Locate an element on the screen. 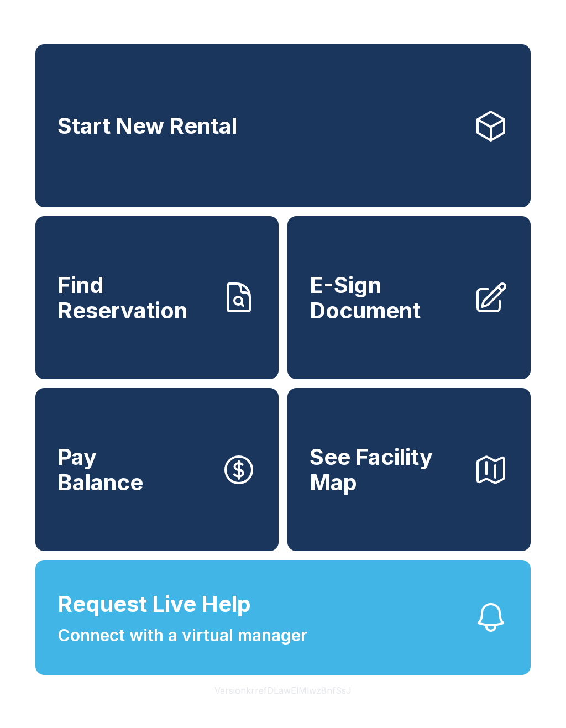 The height and width of the screenshot is (728, 566). span: Request Live Help is located at coordinates (155, 604).